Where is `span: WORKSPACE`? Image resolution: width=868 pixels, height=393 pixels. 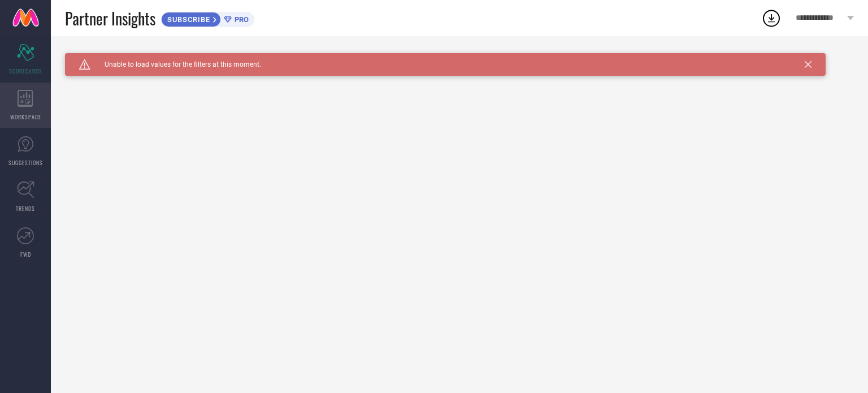 span: WORKSPACE is located at coordinates (26, 116).